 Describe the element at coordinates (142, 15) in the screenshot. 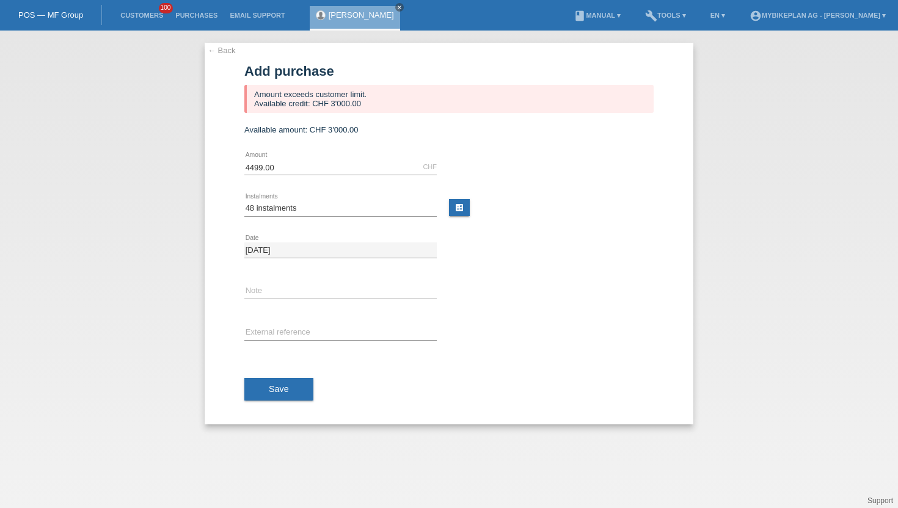

I see `a: Customers` at that location.